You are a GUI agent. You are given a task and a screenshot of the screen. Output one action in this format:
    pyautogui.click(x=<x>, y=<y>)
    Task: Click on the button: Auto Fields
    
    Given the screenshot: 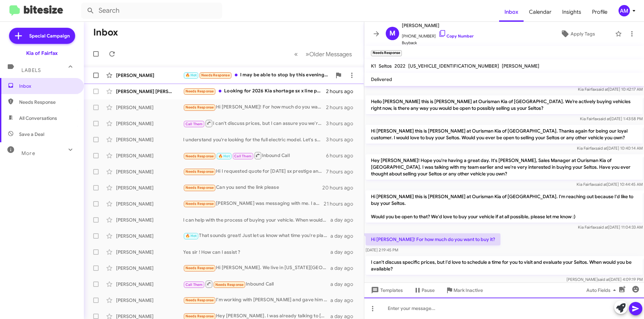 What is the action you would take?
    pyautogui.click(x=602, y=290)
    